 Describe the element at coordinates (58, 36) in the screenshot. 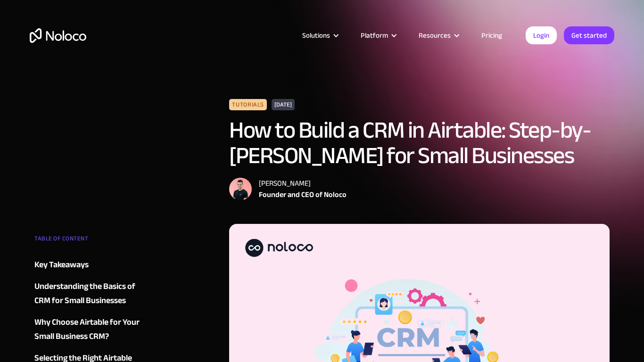

I see `a: home` at that location.